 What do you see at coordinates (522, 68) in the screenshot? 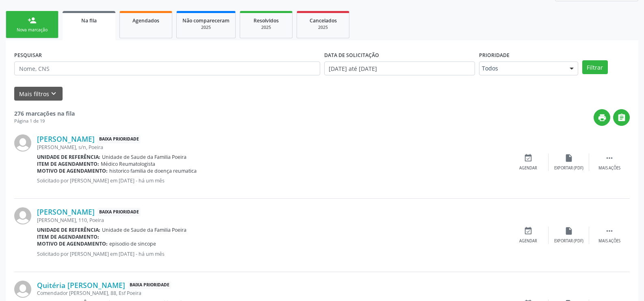
I see `span: Todos` at bounding box center [522, 68].